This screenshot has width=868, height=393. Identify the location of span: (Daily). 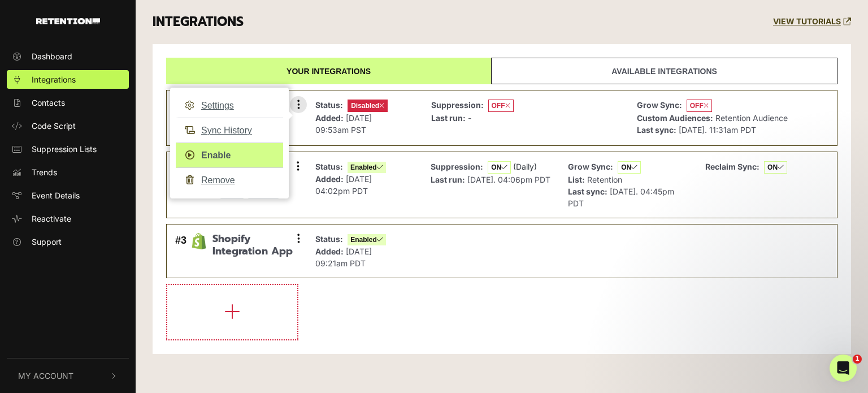
(525, 166).